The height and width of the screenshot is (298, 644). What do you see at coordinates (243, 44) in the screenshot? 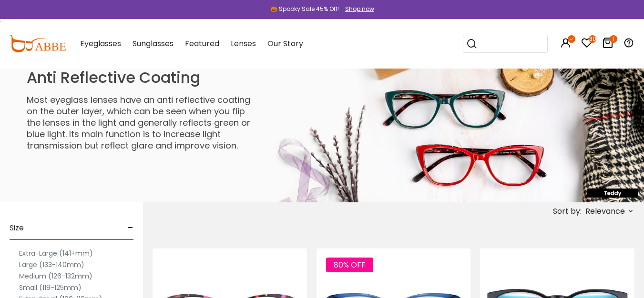
I see `span: Lenses` at bounding box center [243, 44].